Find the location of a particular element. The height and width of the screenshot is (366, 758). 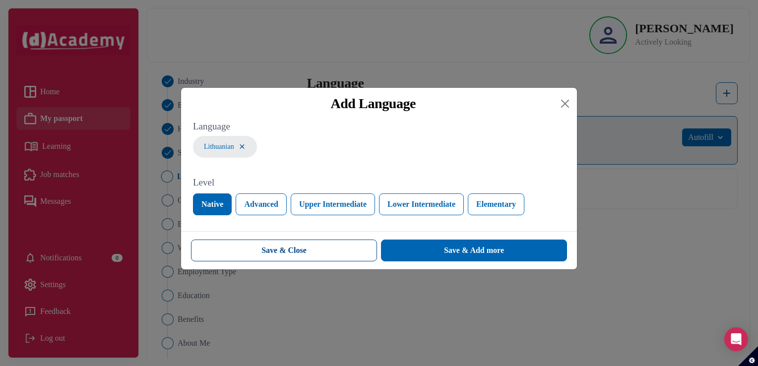

button: Elementary is located at coordinates (496, 204).